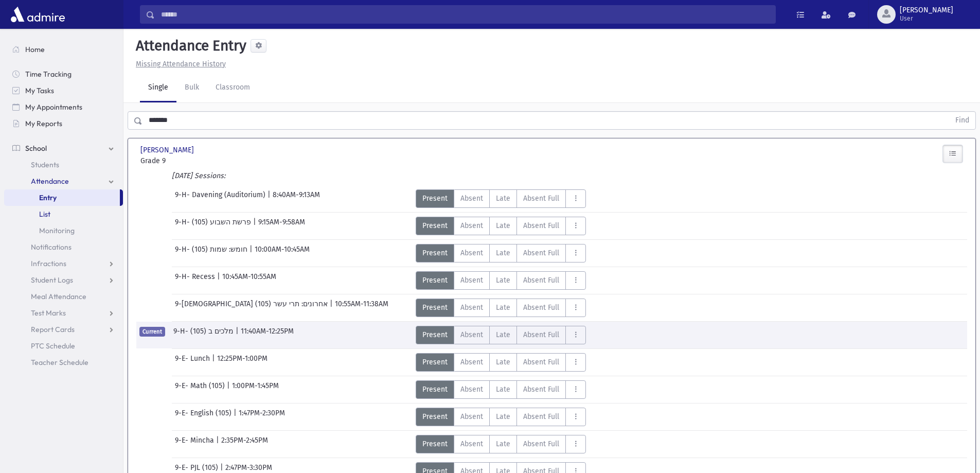  What do you see at coordinates (927, 18) in the screenshot?
I see `span: User` at bounding box center [927, 18].